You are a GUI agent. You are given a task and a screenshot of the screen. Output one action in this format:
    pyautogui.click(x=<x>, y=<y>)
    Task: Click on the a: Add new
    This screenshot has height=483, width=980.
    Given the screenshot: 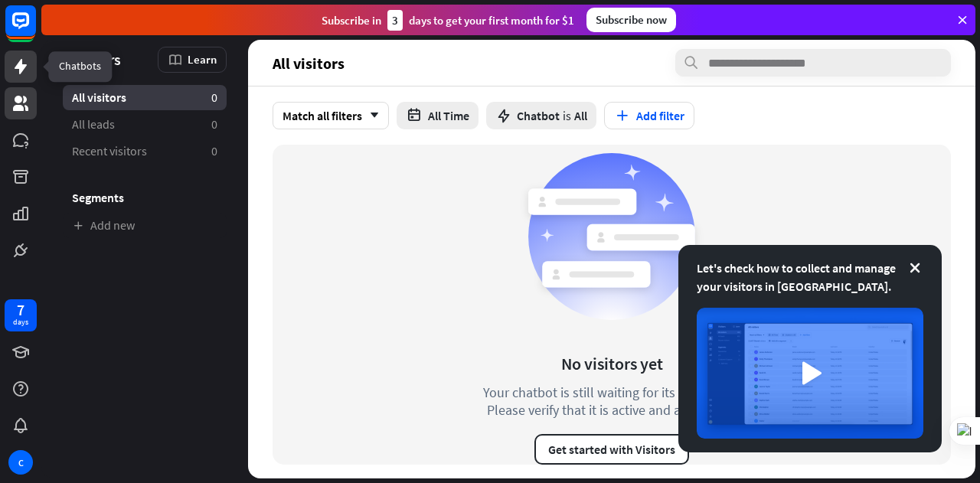 What is the action you would take?
    pyautogui.click(x=144, y=225)
    